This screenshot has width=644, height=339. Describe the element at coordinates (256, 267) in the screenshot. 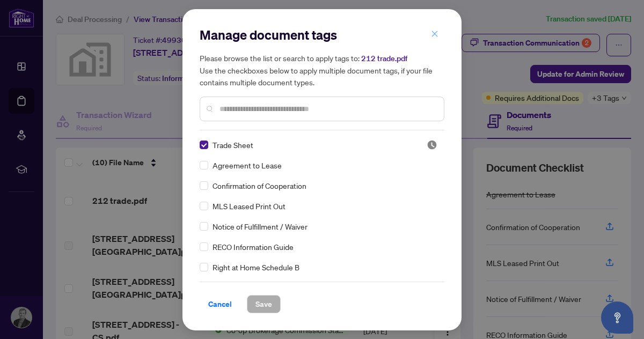

I see `span: Right at Home Schedule B` at that location.